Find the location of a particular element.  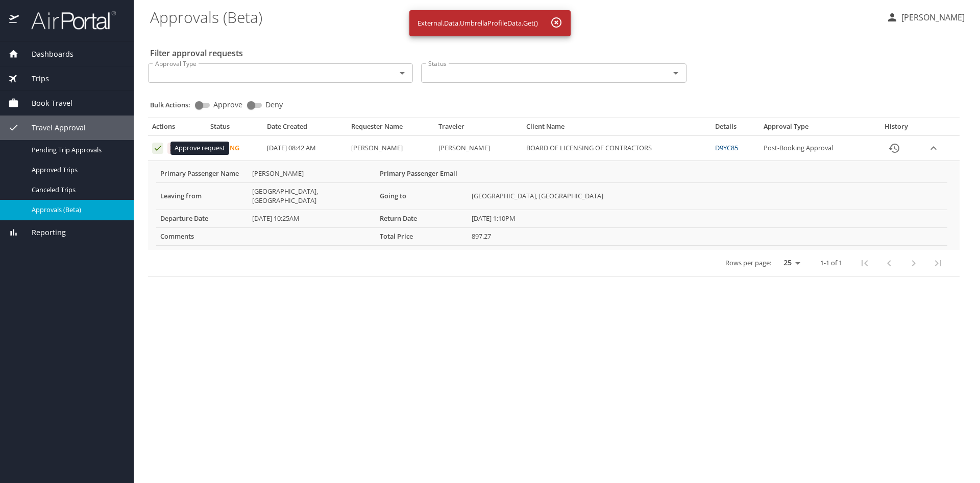

th: Return Date is located at coordinates (422, 218).